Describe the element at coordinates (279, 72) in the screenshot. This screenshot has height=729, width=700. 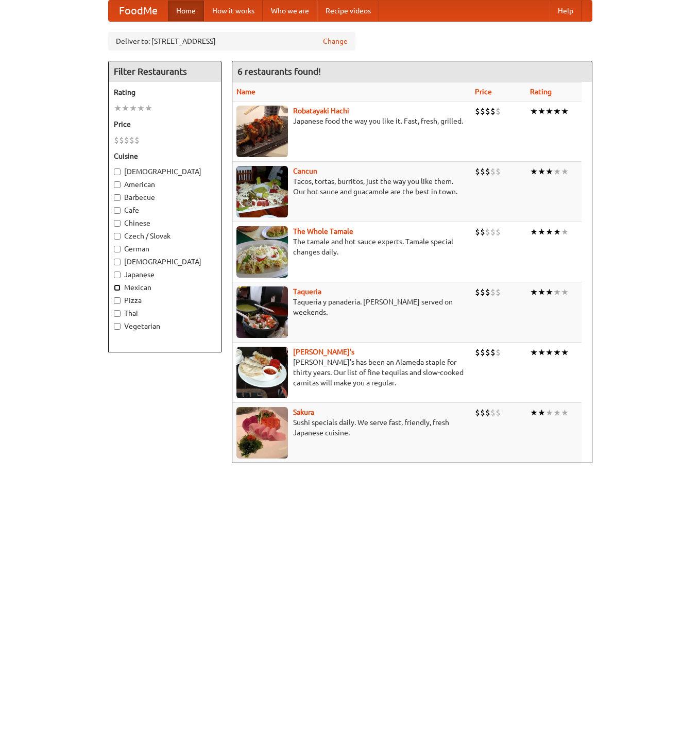
I see `ng-pluralize: 6 restaurants found!` at that location.